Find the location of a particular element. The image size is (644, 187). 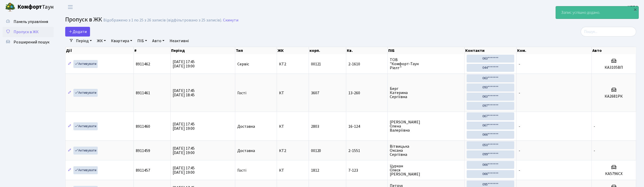

th: Кв. is located at coordinates (367, 51).